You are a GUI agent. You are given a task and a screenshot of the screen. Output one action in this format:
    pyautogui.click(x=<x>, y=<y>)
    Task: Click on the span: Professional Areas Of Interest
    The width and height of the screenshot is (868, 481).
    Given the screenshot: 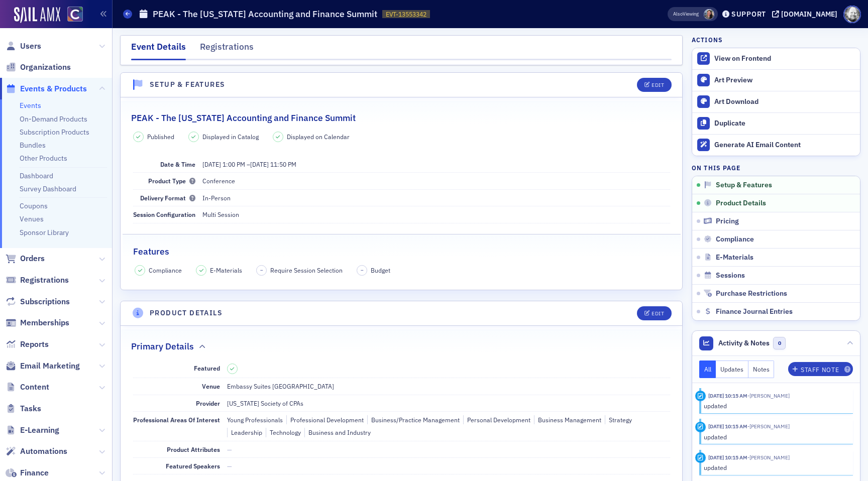 What is the action you would take?
    pyautogui.click(x=176, y=420)
    